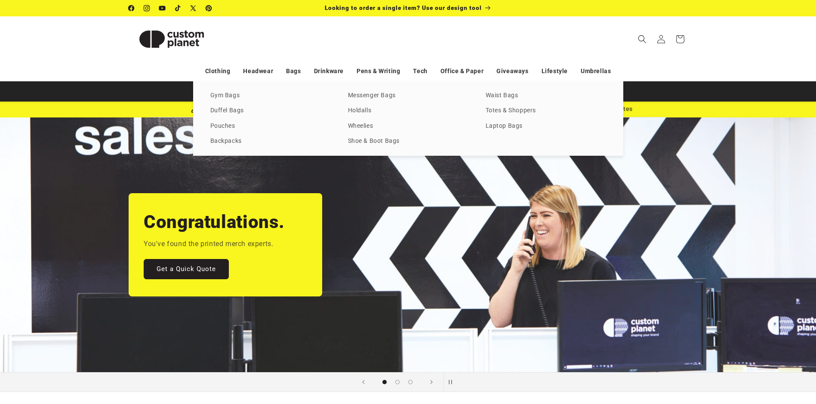 This screenshot has height=404, width=816. What do you see at coordinates (258, 71) in the screenshot?
I see `a: Headwear` at bounding box center [258, 71].